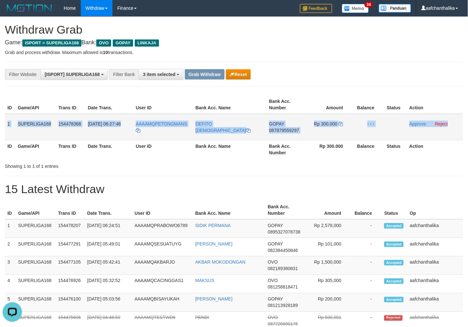 Image resolution: width=468 pixels, height=327 pixels. Describe the element at coordinates (70, 265) in the screenshot. I see `td: 154477105` at that location.